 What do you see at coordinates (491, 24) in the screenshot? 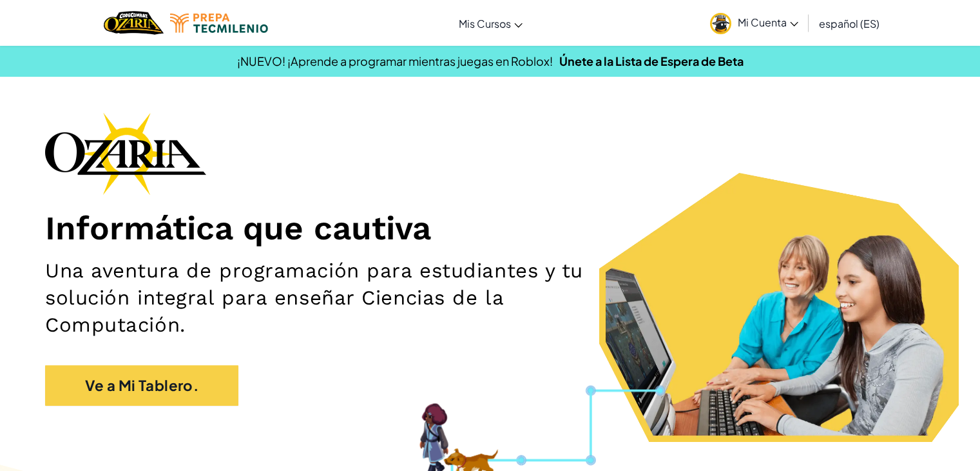
I see `a: Mis Cursos` at bounding box center [491, 24].